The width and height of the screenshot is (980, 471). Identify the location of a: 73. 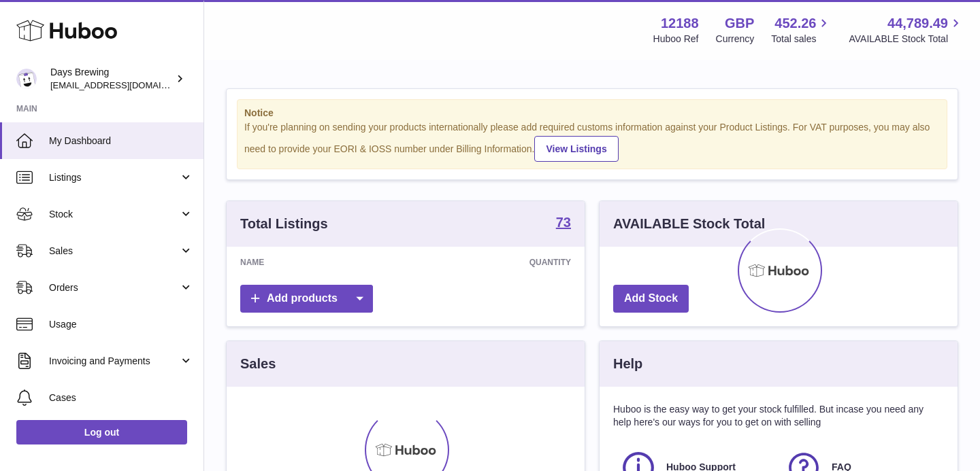
(563, 224).